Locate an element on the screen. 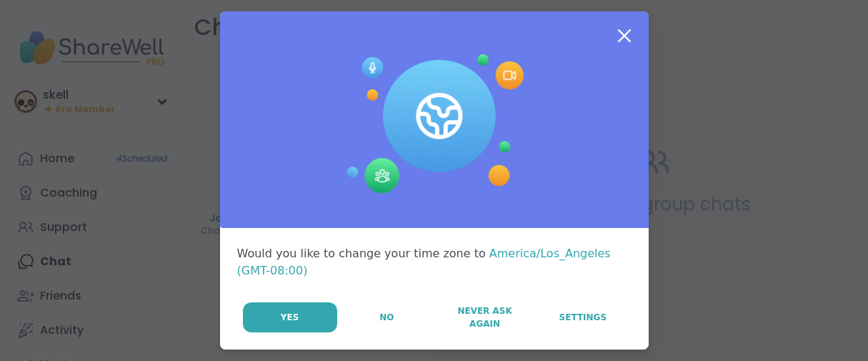  div: Would you like to change your time zone to is located at coordinates (434, 262).